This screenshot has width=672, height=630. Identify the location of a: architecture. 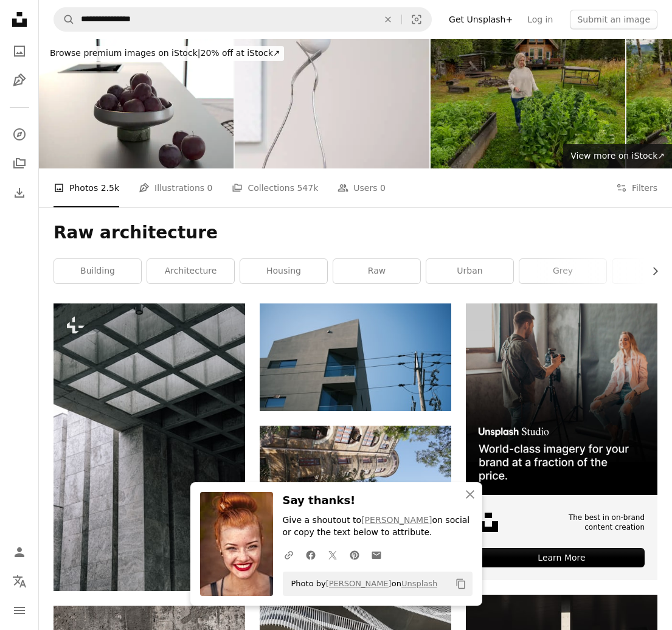
(190, 271).